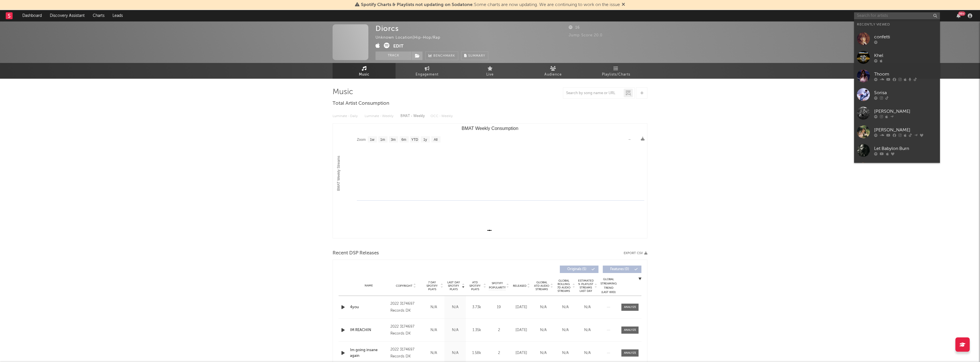 This screenshot has width=980, height=362. I want to click on a: Music, so click(364, 71).